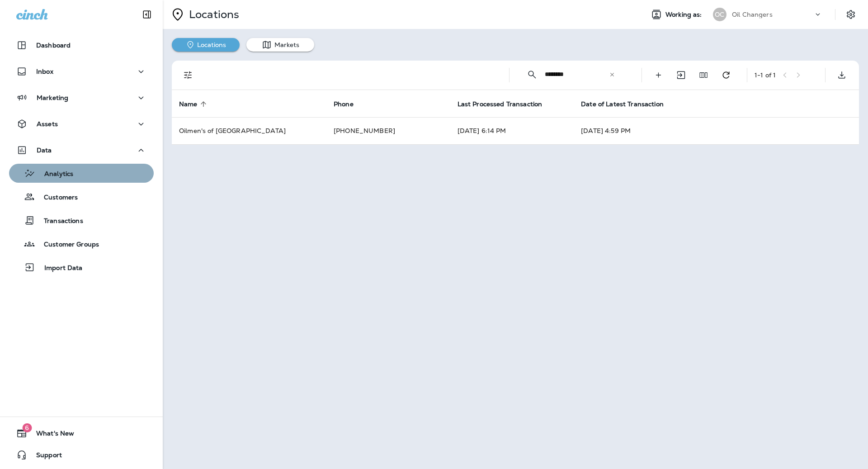 Image resolution: width=868 pixels, height=469 pixels. Describe the element at coordinates (280, 45) in the screenshot. I see `button: Markets` at that location.